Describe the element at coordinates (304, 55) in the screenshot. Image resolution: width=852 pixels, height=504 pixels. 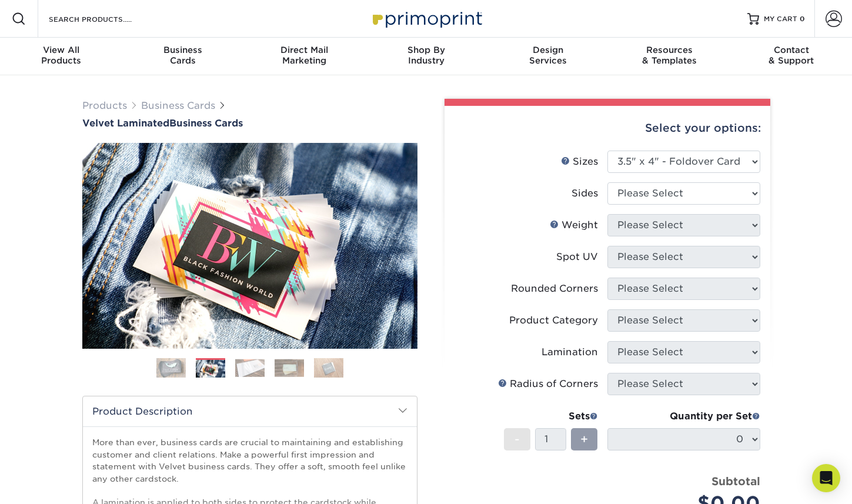
I see `div: Marketing` at that location.